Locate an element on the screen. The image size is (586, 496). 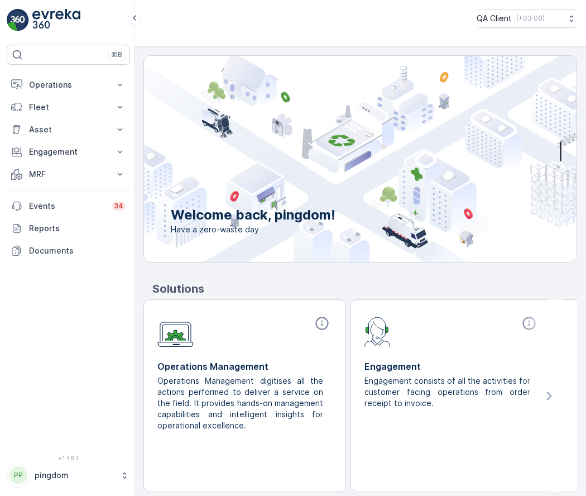
p: Events is located at coordinates (67, 206).